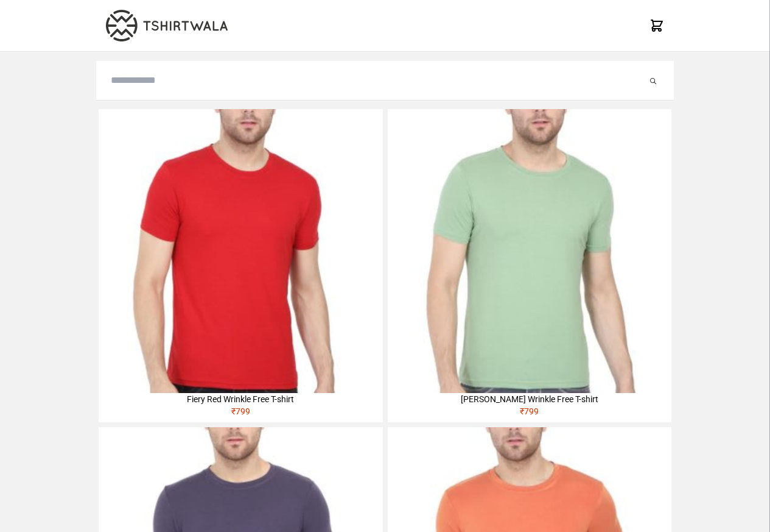 This screenshot has width=770, height=532. I want to click on a: Fiery Red Wrinkle Free T-shirt₹799, so click(241, 266).